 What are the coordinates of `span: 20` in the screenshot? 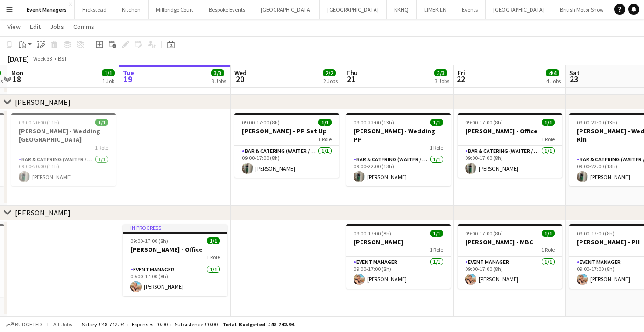 It's located at (240, 79).